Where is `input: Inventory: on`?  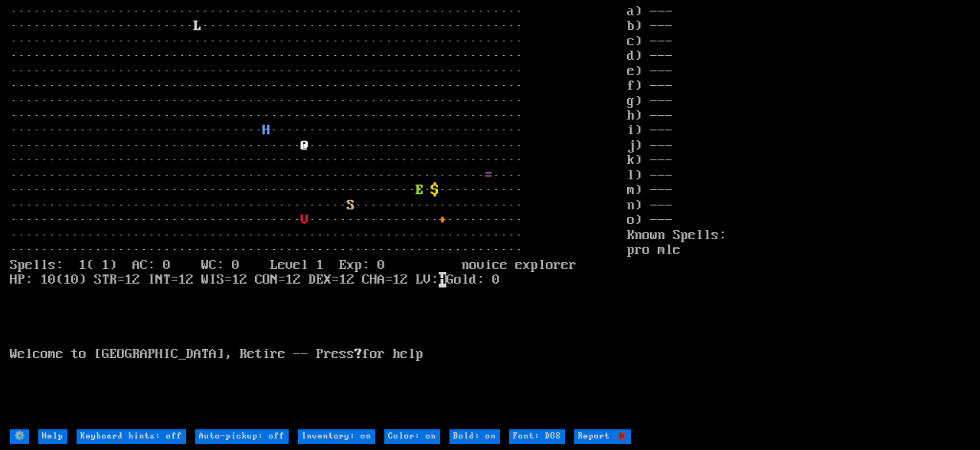 input: Inventory: on is located at coordinates (336, 436).